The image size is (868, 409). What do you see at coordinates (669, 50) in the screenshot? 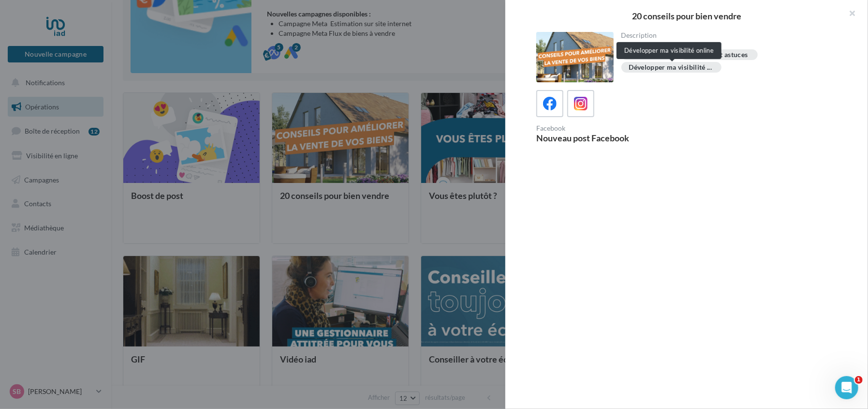
I see `div: Développer ma visibilité online` at bounding box center [669, 50].